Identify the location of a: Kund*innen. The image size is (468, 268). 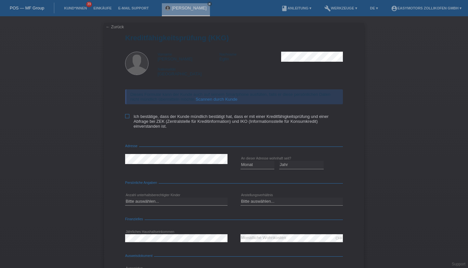
(75, 8).